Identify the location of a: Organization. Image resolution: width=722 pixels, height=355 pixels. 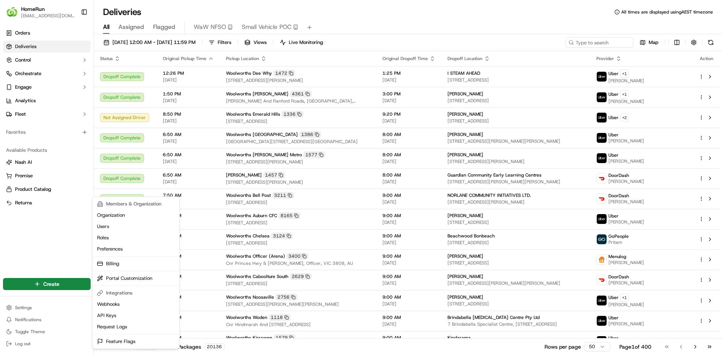
(136, 216).